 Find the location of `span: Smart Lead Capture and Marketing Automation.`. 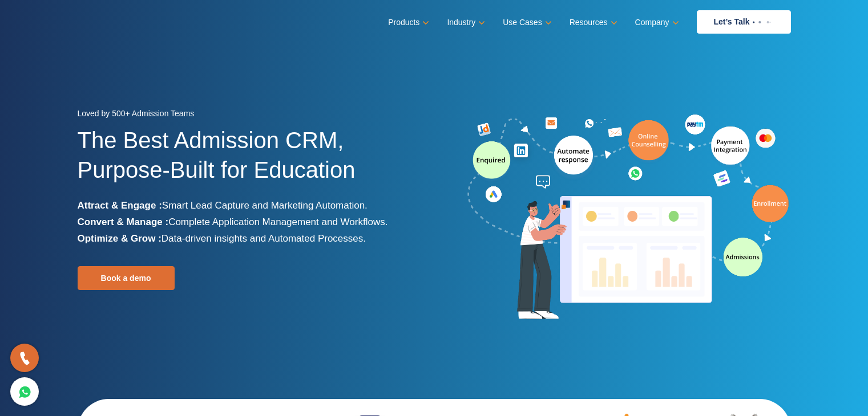

span: Smart Lead Capture and Marketing Automation. is located at coordinates (265, 205).